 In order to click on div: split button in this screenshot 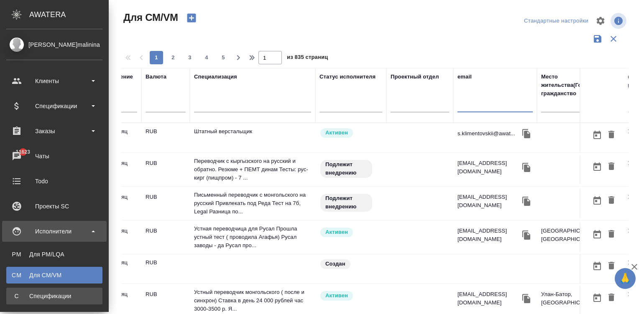, I will do `click(556, 21)`.